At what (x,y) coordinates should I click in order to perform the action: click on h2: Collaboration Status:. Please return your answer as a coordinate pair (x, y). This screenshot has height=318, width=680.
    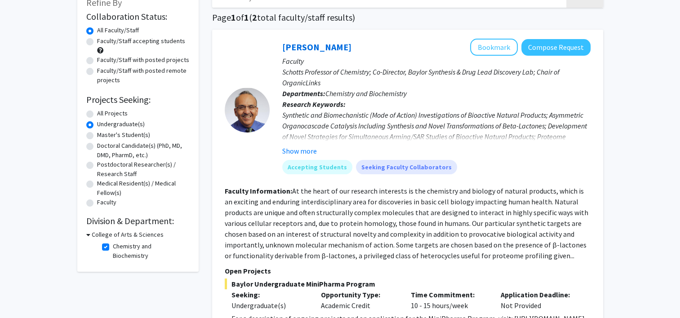
    Looking at the image, I should click on (138, 17).